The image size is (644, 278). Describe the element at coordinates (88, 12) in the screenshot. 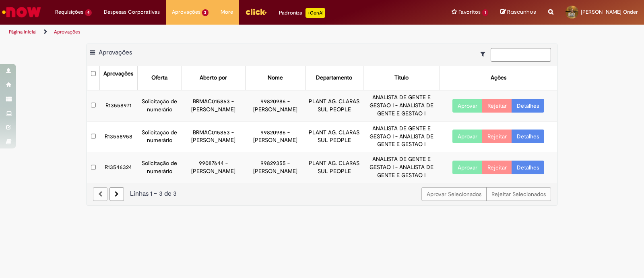

I see `span: 4` at that location.